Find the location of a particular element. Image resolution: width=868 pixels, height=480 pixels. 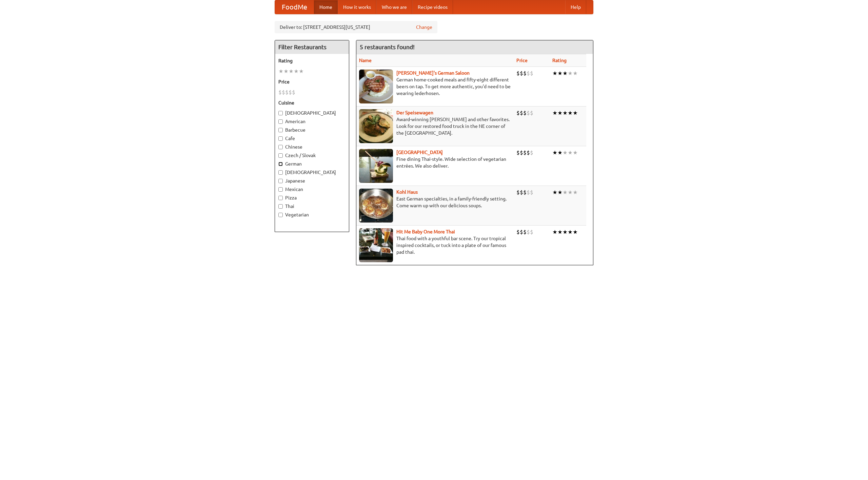

label: Chinese is located at coordinates (312, 147).